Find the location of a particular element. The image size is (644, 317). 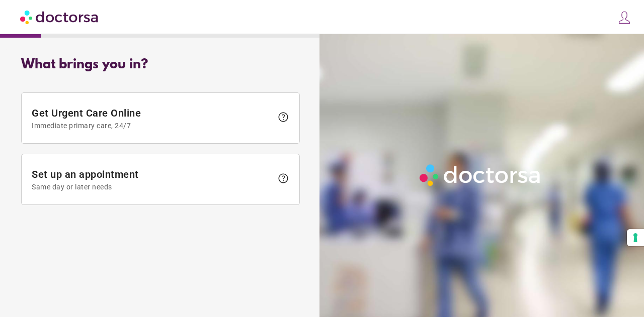

img: Doctorsa.com is located at coordinates (60, 16).